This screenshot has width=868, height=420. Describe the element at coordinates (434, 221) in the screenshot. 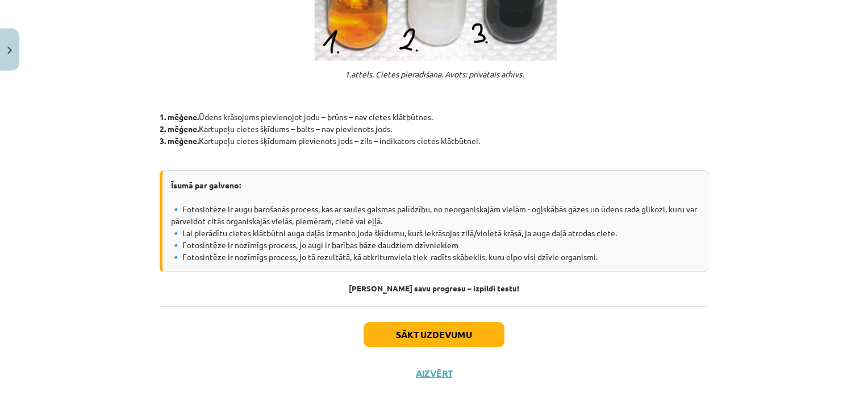

I see `div: 🔹 Fotosintēze ir augu barošanās process, kas ar saules gaismas palīdzību, no neorganiskajām vielā...` at that location.